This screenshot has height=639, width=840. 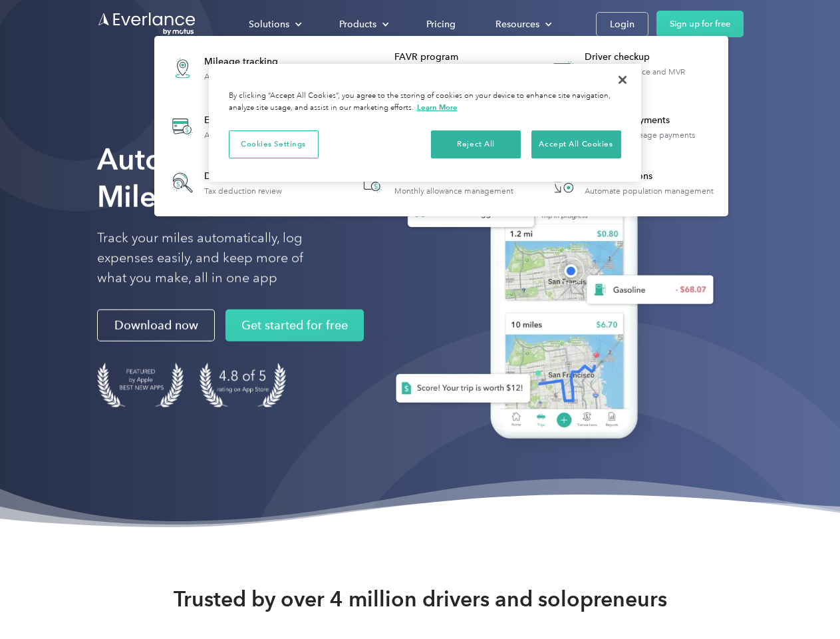 I want to click on a: Go to homepage, so click(x=147, y=24).